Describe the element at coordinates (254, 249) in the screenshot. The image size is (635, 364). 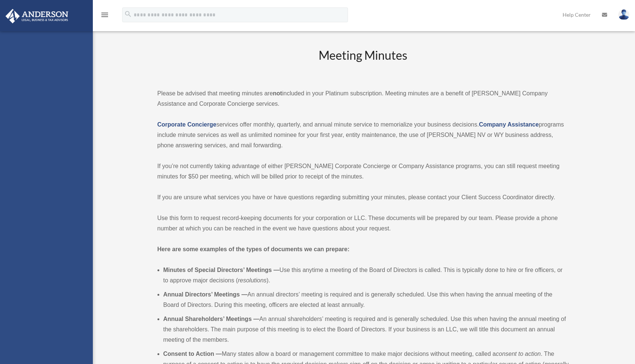
I see `strong: Here are some examples of the types of documents we can prepare:` at that location.